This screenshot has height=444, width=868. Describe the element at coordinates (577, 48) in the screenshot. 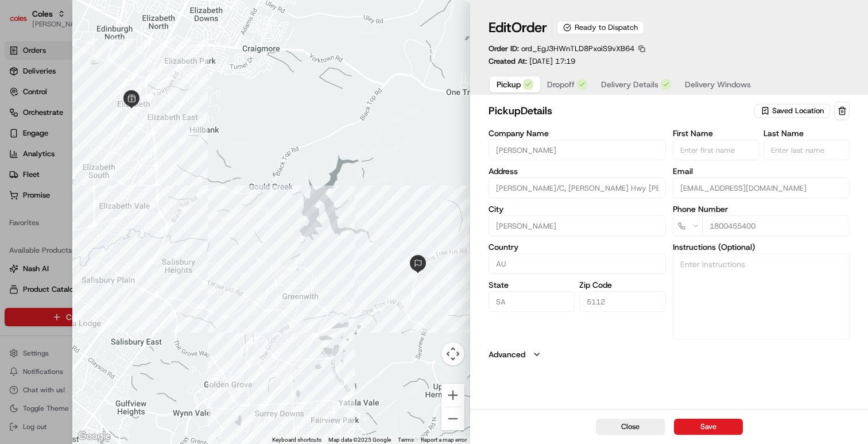

I see `span: ord_EgJ3HWnTLD8PxoiS9vXB64` at that location.